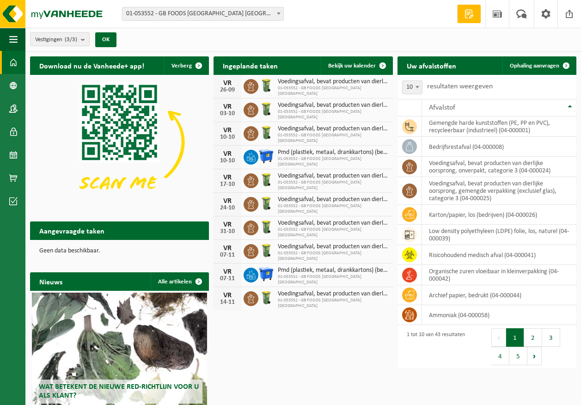 The image size is (581, 405). I want to click on h2: Download nu de Vanheede+ app!, so click(91, 65).